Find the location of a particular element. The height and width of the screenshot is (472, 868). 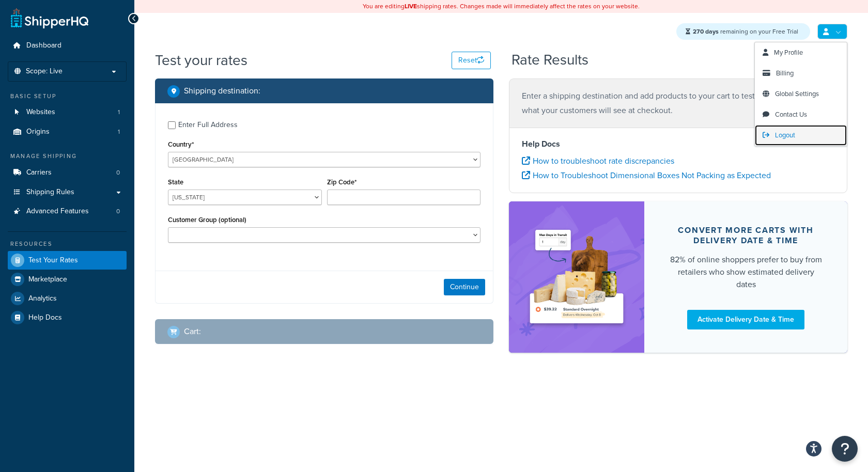

div: Enter Full Address is located at coordinates (208, 125).